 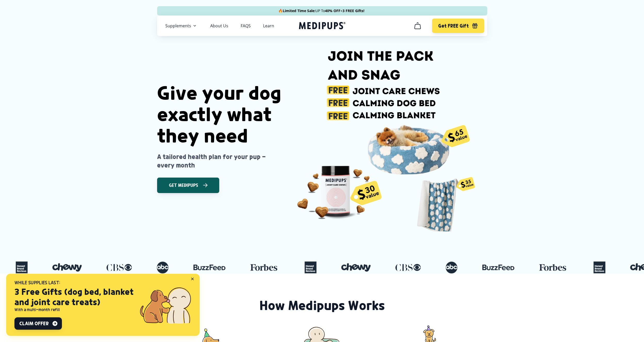 I want to click on span: Get Medipups, so click(x=183, y=185).